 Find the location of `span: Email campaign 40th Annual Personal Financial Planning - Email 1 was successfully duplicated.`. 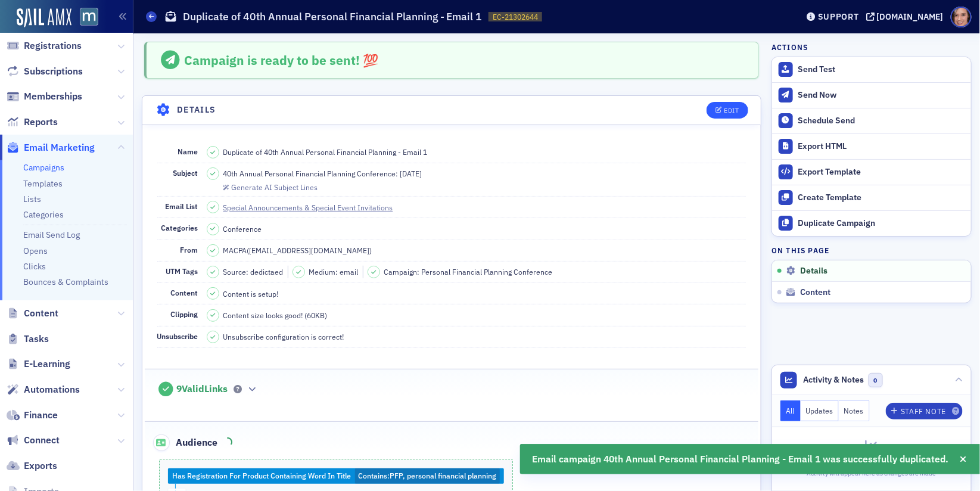

span: Email campaign 40th Annual Personal Financial Planning - Email 1 was successfully duplicated. is located at coordinates (741, 459).